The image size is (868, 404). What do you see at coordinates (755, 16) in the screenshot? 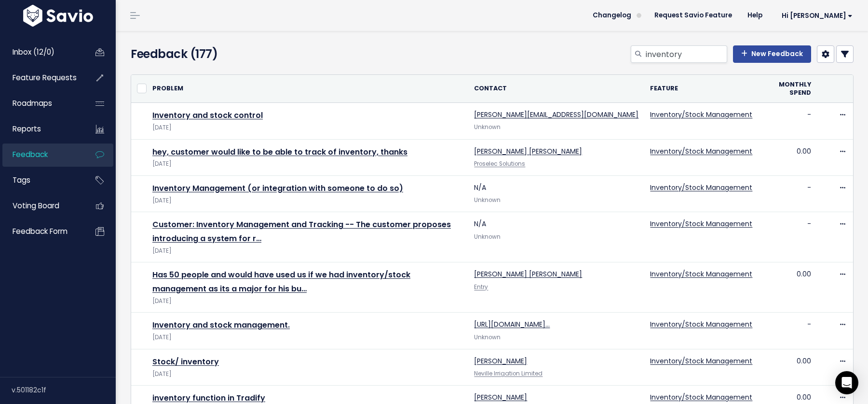
I see `a: Help` at bounding box center [755, 16].